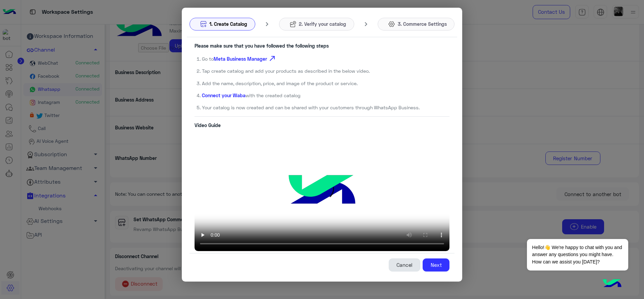  Describe the element at coordinates (240, 58) in the screenshot. I see `span: Go to` at that location.